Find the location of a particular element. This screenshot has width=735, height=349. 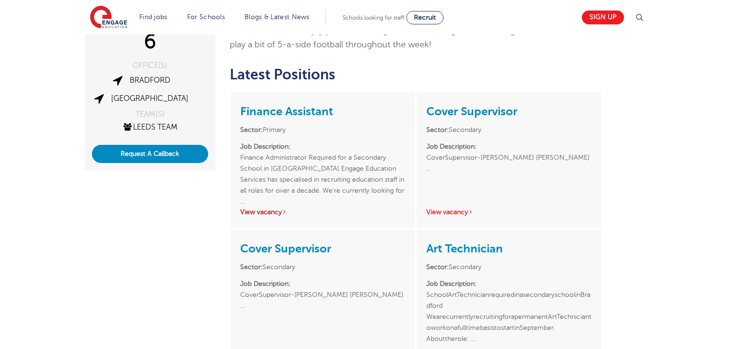

button: Request A Callback is located at coordinates (150, 154).